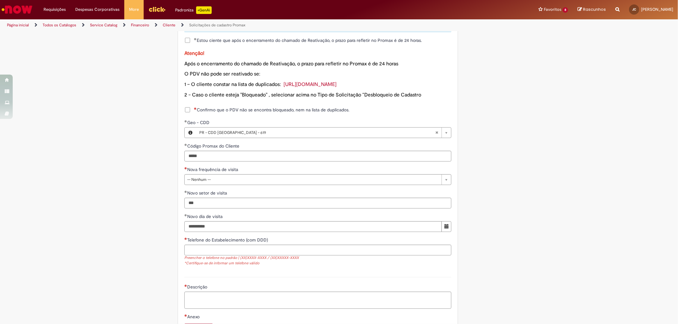  I want to click on span: -- Nenhum --, so click(313, 180).